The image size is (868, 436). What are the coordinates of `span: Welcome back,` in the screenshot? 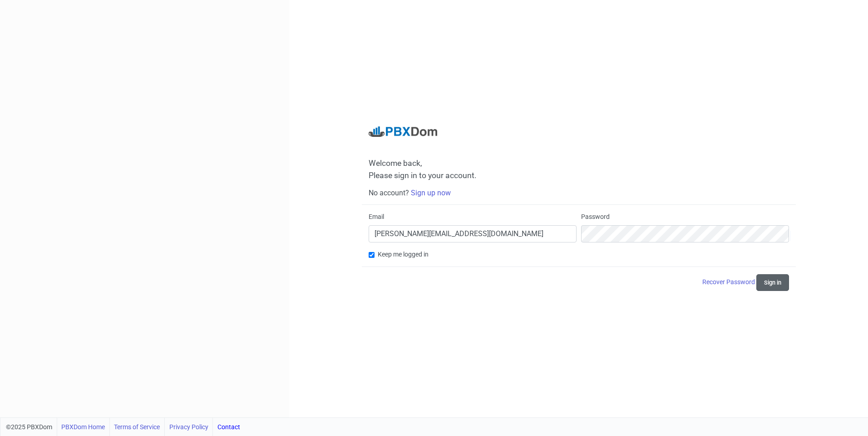 It's located at (578, 163).